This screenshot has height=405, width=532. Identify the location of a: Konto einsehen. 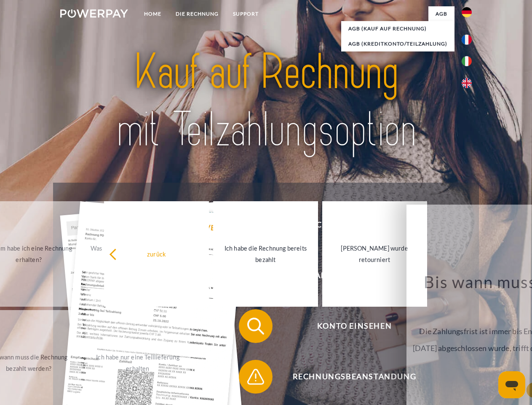
(349, 326).